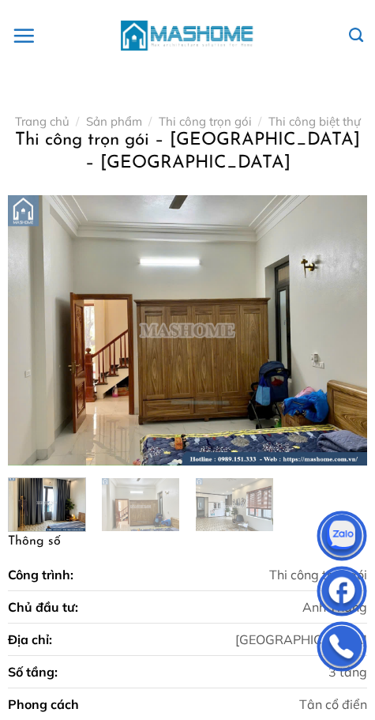  I want to click on div: Tân cổ điển, so click(334, 704).